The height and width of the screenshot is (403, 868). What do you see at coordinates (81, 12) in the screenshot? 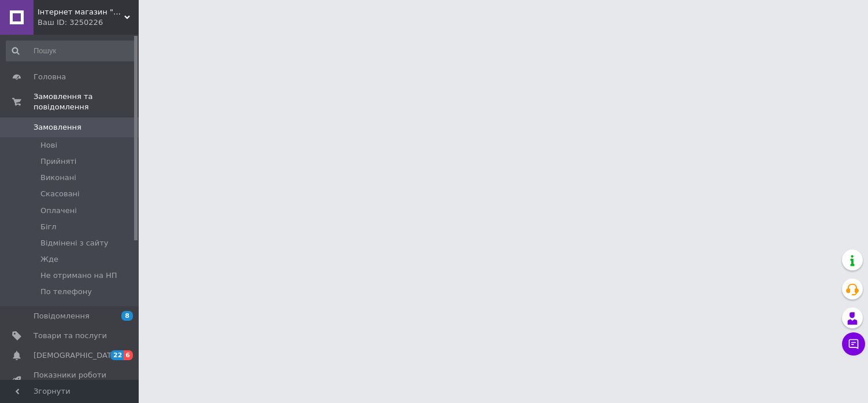
I see `span: Інтернет магазин "Від і дО"` at bounding box center [81, 12].